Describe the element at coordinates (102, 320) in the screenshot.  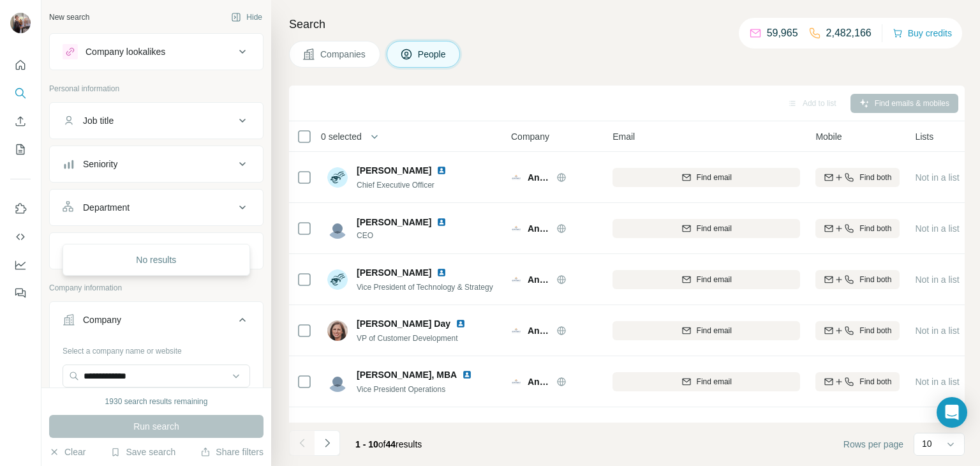
I see `div: Company` at that location.